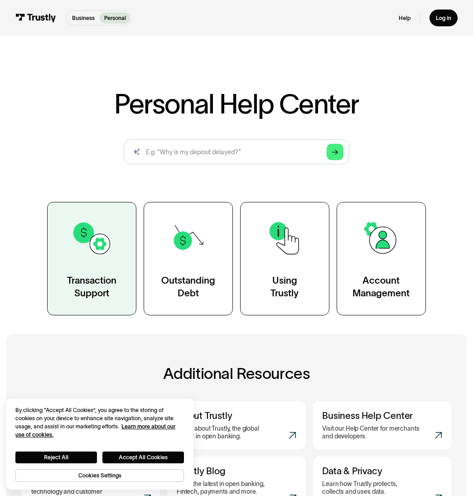 This screenshot has height=496, width=473. What do you see at coordinates (100, 444) in the screenshot?
I see `div: Cookie banner` at bounding box center [100, 444].